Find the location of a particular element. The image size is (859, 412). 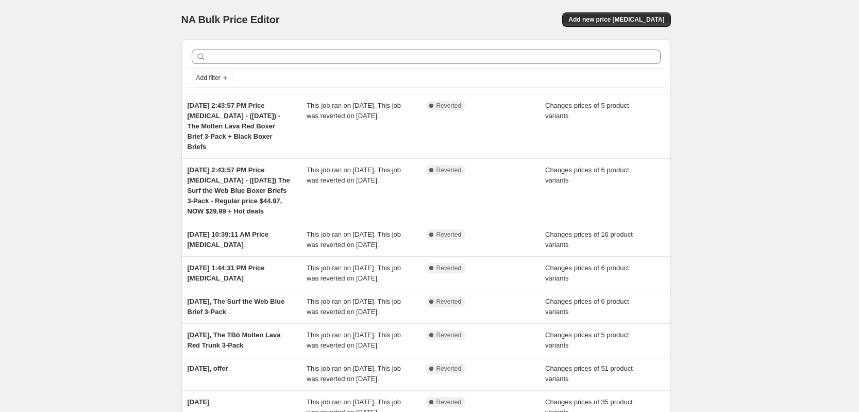

span: Changes prices of 16 product variants is located at coordinates (589, 239).